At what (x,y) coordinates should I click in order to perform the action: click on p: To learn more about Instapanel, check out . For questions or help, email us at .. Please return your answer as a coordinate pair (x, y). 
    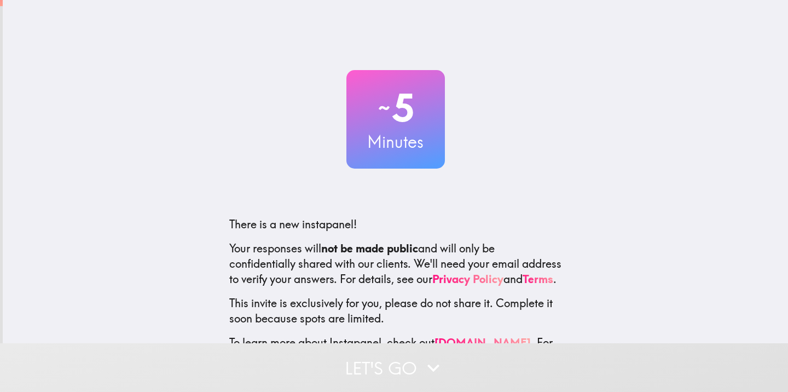
    Looking at the image, I should click on (396, 358).